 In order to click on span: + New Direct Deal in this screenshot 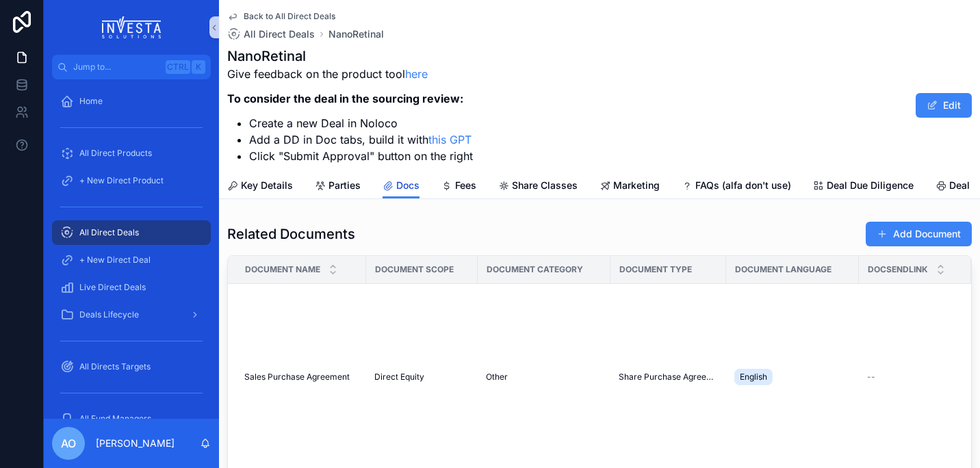, I will do `click(115, 260)`.